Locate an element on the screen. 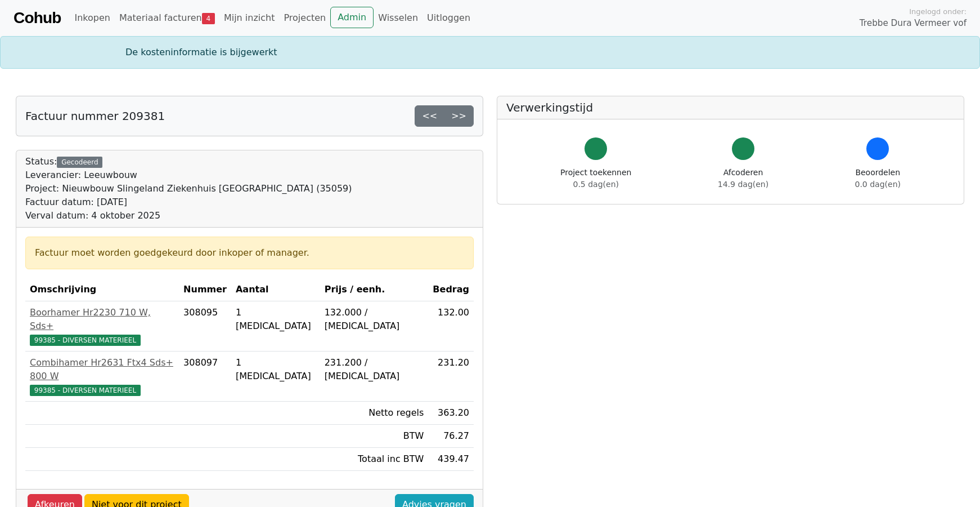  div: Leverancier: Leeuwbouw is located at coordinates (189, 175).